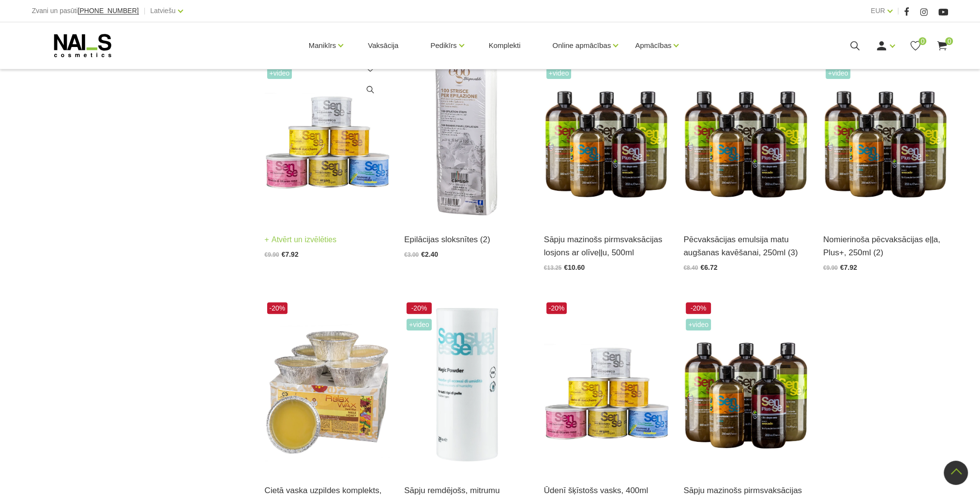 This screenshot has width=980, height=497. What do you see at coordinates (746, 246) in the screenshot?
I see `a: Pēcvaksācijas emulsija matu augšanas kavēšanai, 250ml (3)` at bounding box center [746, 246].